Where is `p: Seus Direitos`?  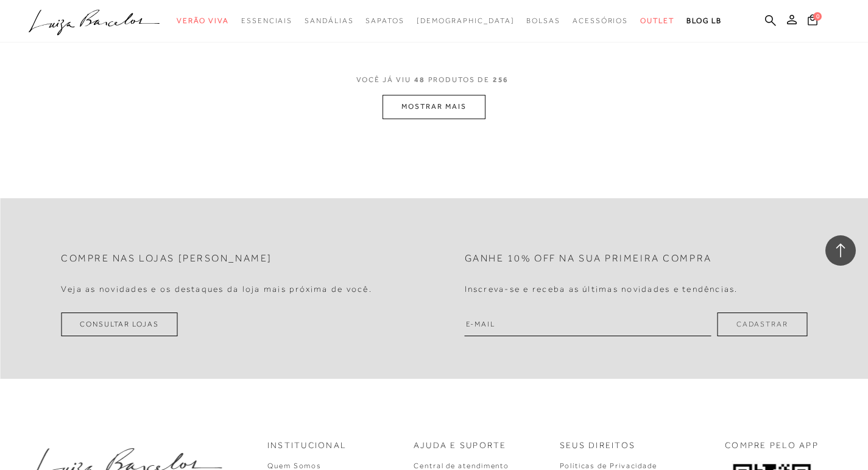 p: Seus Direitos is located at coordinates (597, 446).